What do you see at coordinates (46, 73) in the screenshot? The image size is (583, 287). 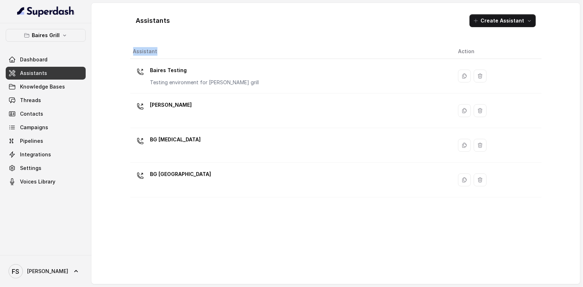 I see `a: Assistants` at bounding box center [46, 73].